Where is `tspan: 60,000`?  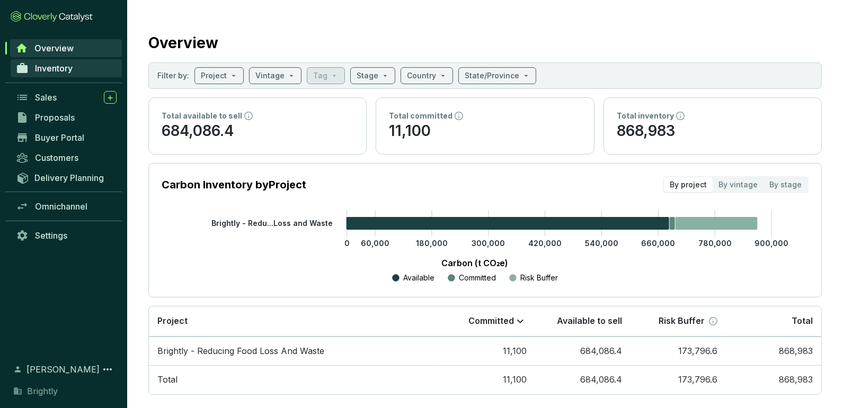
tspan: 60,000 is located at coordinates (375, 243).